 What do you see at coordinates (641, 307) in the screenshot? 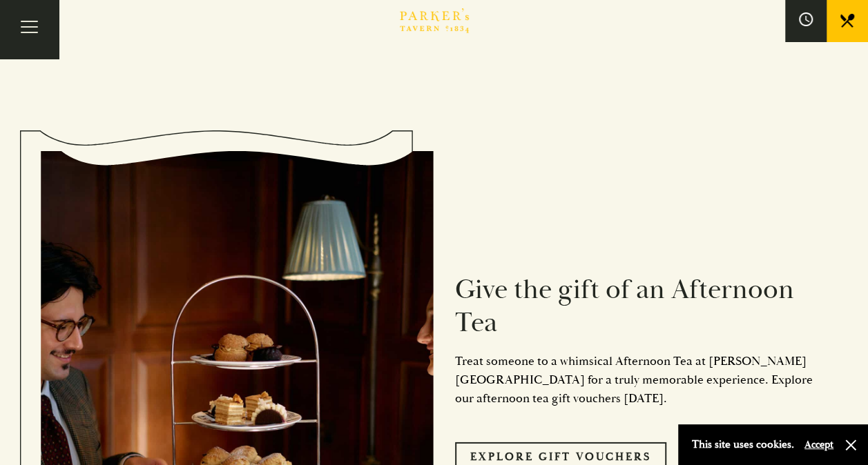
I see `h3: Give the gift of an Afternoon Tea` at bounding box center [641, 307].